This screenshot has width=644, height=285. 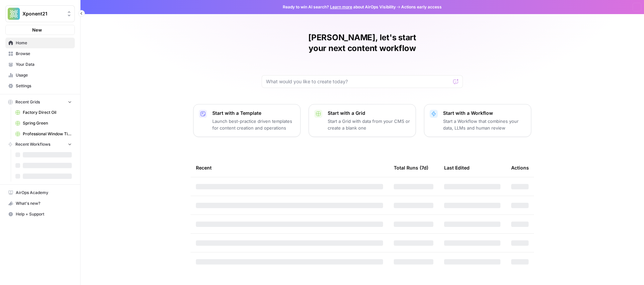 I want to click on a: Professional Window Tinting, so click(x=43, y=134).